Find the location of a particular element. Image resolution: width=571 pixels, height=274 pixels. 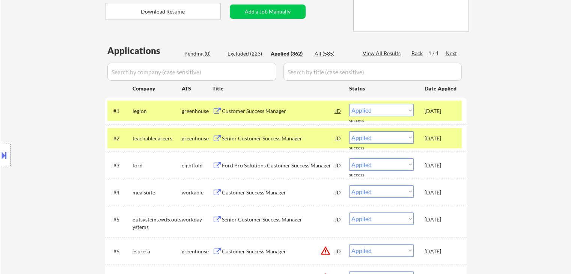

div: Pending (0) is located at coordinates (203, 54).